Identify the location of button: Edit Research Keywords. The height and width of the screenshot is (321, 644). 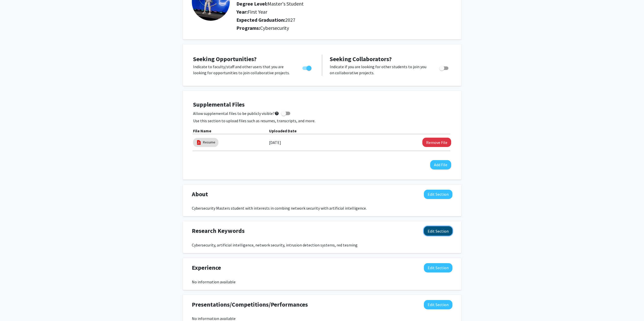
(438, 231).